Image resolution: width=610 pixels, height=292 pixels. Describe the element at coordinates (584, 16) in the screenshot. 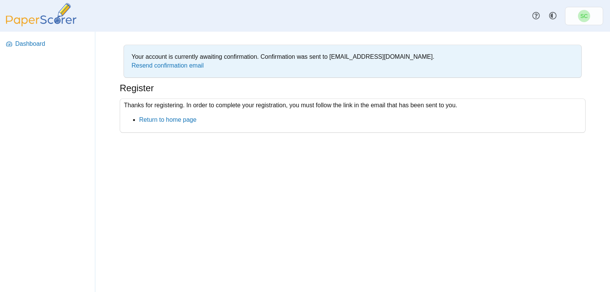

I see `span: Sydney Canevari` at that location.